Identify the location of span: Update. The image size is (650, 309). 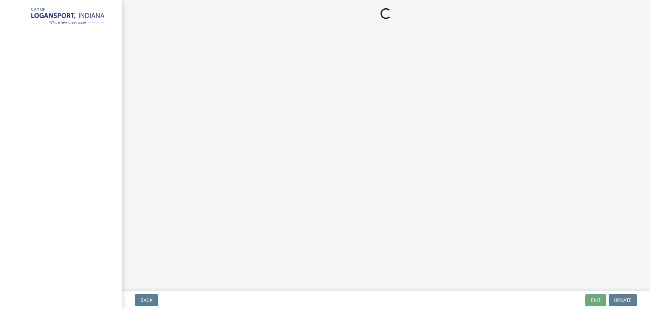
(623, 300).